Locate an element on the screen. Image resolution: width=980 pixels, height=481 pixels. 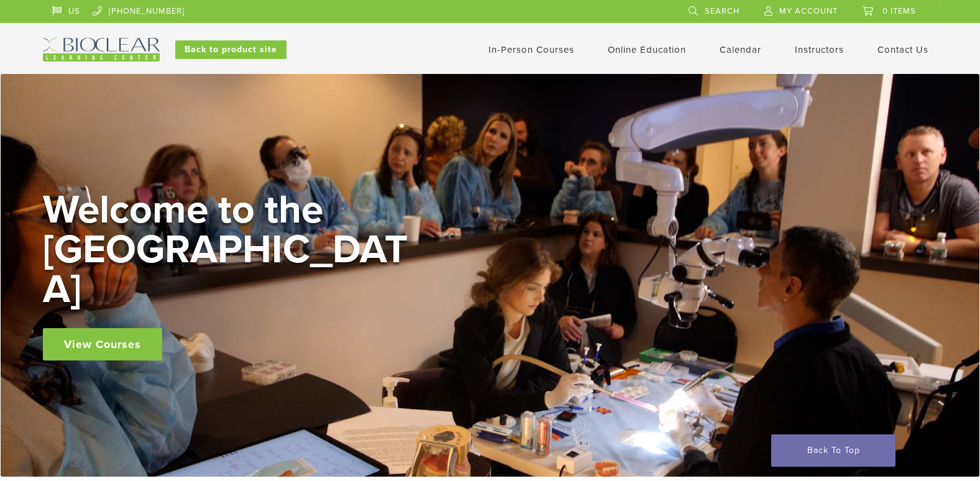
a: In-Person Courses is located at coordinates (531, 50).